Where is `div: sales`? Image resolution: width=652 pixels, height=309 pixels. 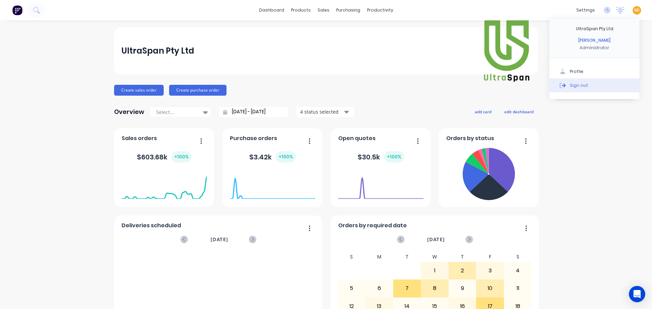 div: sales is located at coordinates (323, 10).